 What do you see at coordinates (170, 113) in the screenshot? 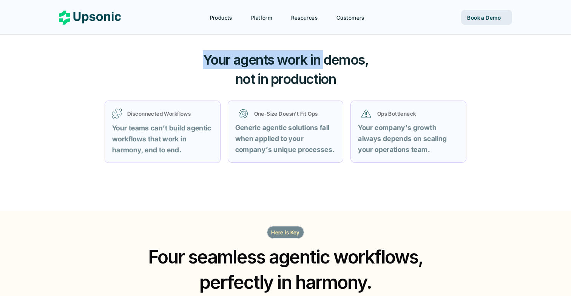
I see `p: Disconnected Workflows` at bounding box center [170, 113].